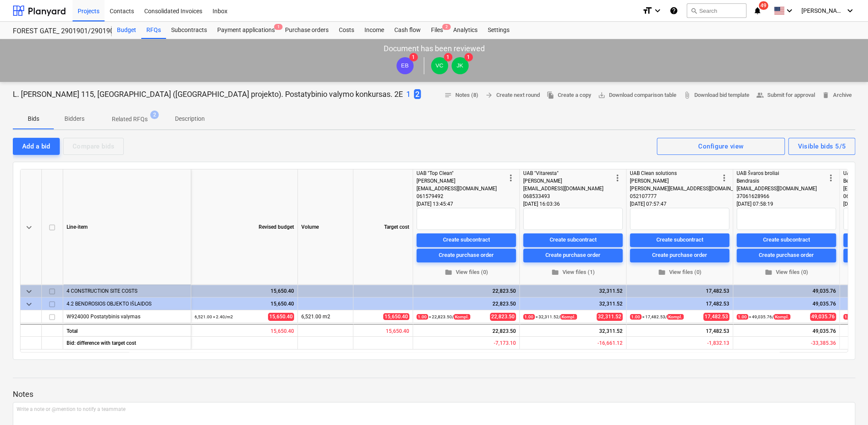  I want to click on a: Settings, so click(499, 30).